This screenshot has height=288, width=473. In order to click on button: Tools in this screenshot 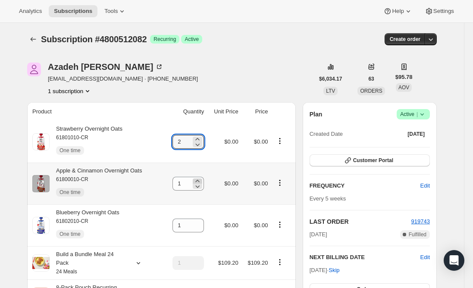, I will do `click(115, 11)`.